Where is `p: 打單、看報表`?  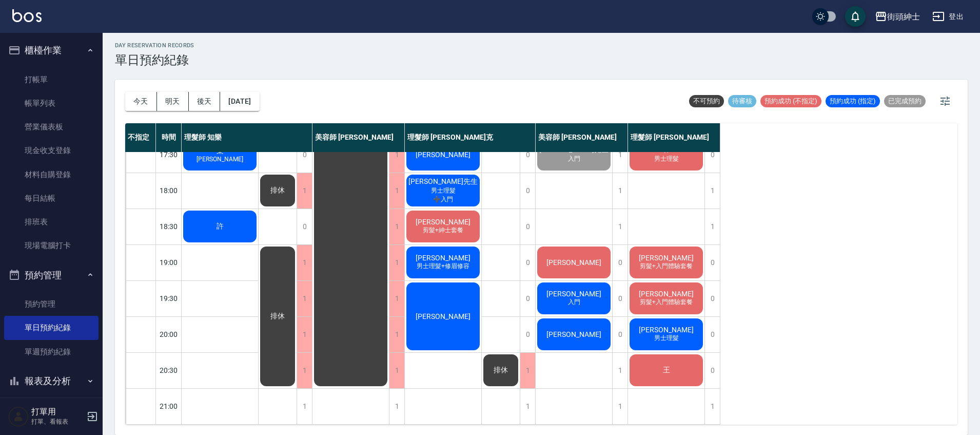 p: 打單、看報表 is located at coordinates (57, 422).